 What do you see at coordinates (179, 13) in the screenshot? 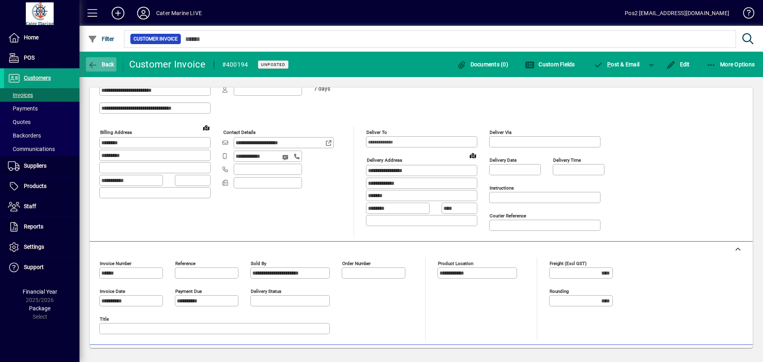
I see `div: Cater Marine LIVE` at bounding box center [179, 13].